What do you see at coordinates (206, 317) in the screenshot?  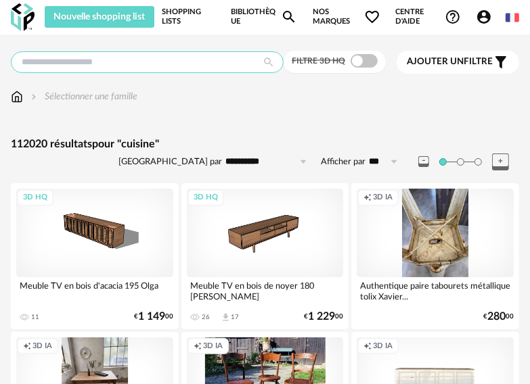 I see `div: 26` at bounding box center [206, 317].